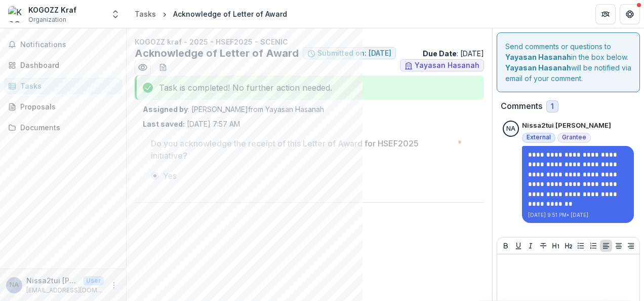 The width and height of the screenshot is (644, 301). I want to click on button: Ordered List, so click(594, 246).